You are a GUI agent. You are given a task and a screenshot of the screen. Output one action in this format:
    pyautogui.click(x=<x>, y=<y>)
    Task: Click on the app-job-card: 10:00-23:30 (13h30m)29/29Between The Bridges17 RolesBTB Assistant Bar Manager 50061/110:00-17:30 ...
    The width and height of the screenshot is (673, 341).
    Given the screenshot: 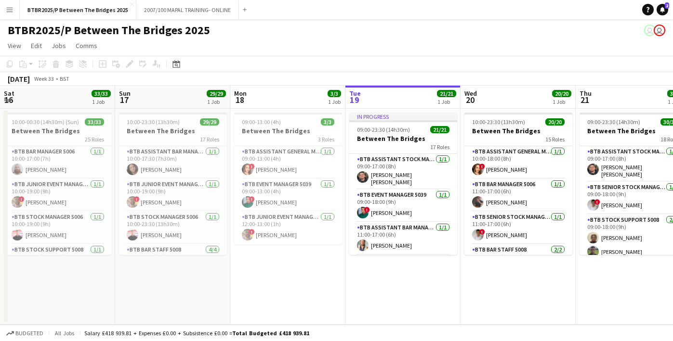 What is the action you would take?
    pyautogui.click(x=173, y=184)
    